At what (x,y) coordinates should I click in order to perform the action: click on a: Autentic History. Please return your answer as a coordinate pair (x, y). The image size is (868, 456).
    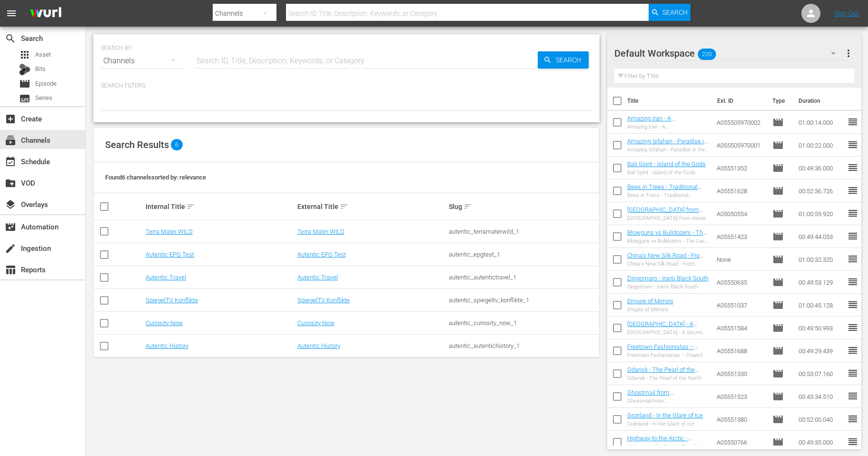
    Looking at the image, I should click on (167, 346).